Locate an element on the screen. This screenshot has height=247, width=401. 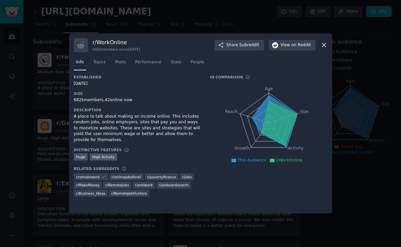
h3: Size is located at coordinates (137, 94).